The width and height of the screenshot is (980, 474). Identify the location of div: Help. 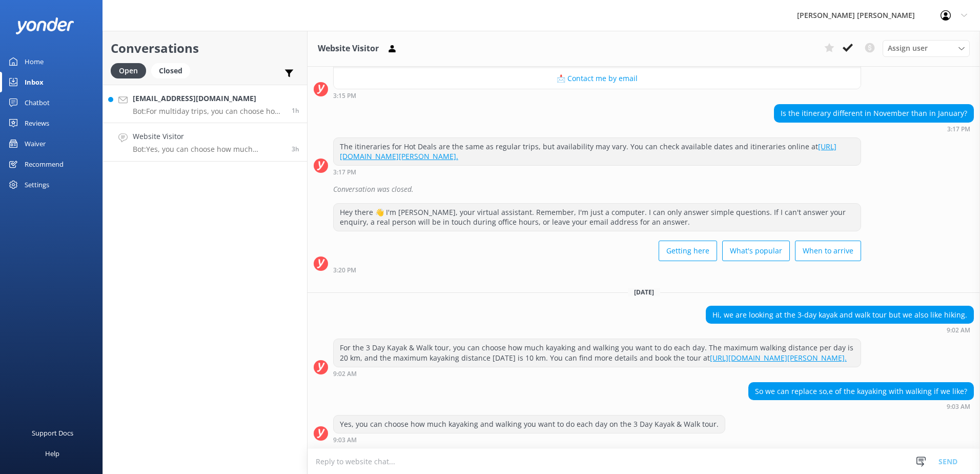
(52, 453).